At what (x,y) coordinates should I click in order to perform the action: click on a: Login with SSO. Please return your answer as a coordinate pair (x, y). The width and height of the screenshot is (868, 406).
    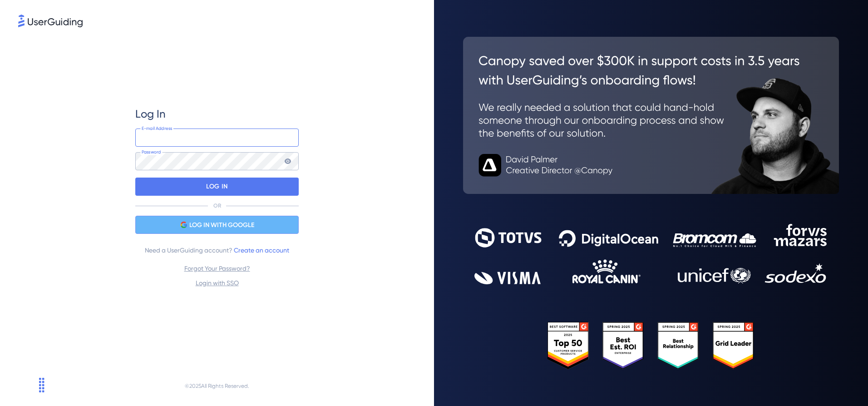
    Looking at the image, I should click on (217, 283).